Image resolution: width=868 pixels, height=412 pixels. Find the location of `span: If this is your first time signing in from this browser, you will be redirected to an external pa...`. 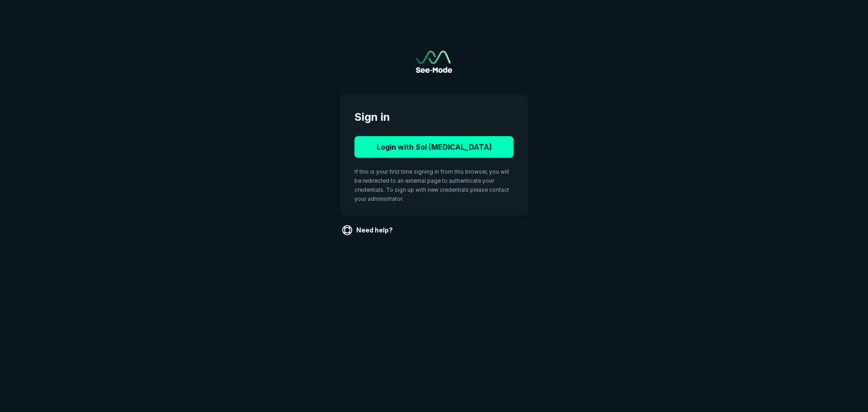

span: If this is your first time signing in from this browser, you will be redirected to an external pa... is located at coordinates (432, 185).